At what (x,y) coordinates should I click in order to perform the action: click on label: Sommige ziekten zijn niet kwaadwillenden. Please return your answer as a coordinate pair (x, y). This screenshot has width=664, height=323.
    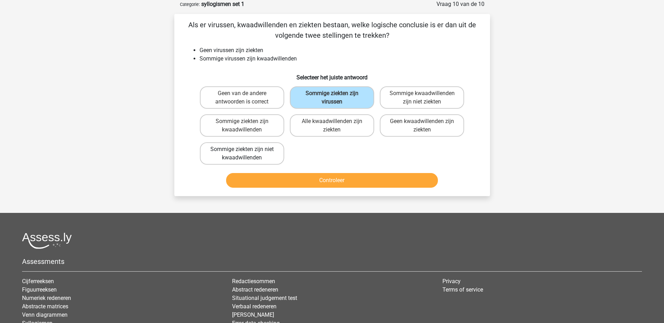
    Looking at the image, I should click on (242, 154).